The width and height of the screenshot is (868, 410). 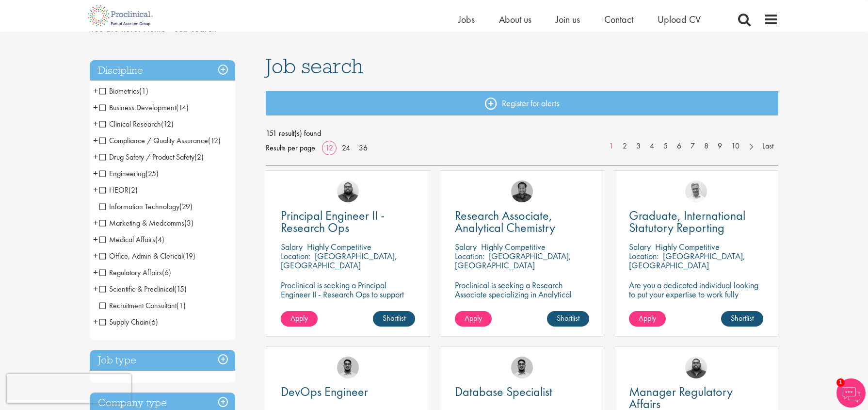 What do you see at coordinates (679, 20) in the screenshot?
I see `span: Upload CV` at bounding box center [679, 20].